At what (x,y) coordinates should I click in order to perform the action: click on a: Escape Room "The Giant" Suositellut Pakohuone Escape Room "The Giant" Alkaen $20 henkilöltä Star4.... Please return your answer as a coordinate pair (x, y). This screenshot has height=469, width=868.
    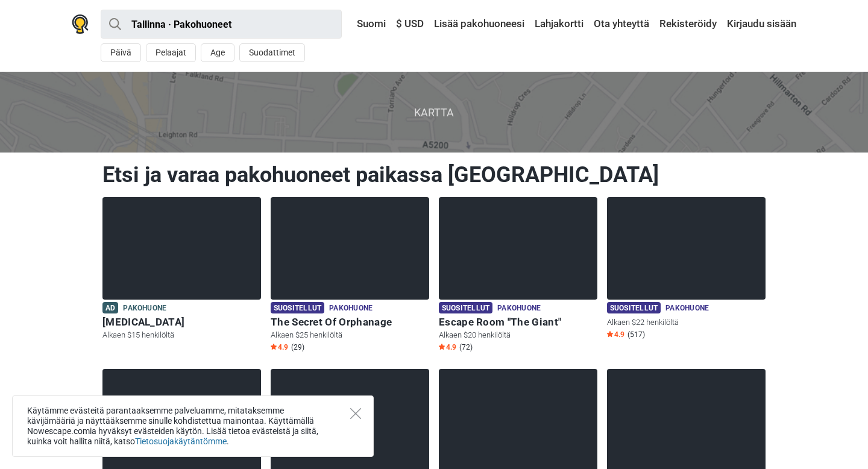
    Looking at the image, I should click on (518, 276).